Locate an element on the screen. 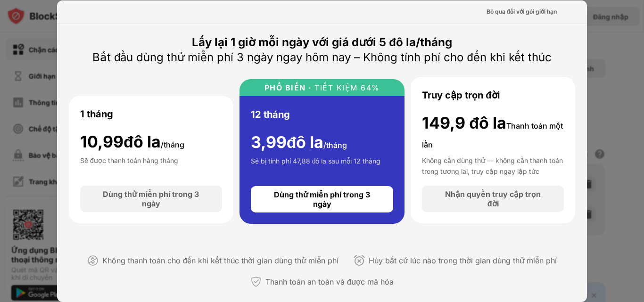 The width and height of the screenshot is (644, 302). font: Hủy bất cứ lúc nào trong thời gian dùng thử miễn phí is located at coordinates (462, 261).